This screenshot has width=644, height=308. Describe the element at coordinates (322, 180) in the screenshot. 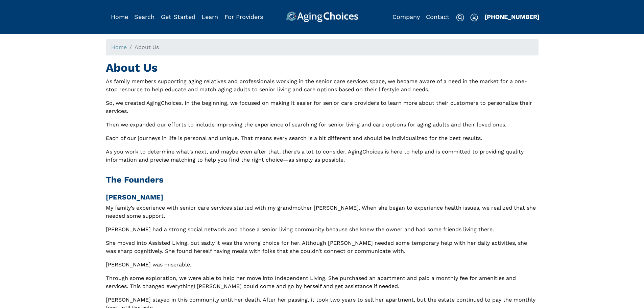

I see `h2: The Founders` at that location.